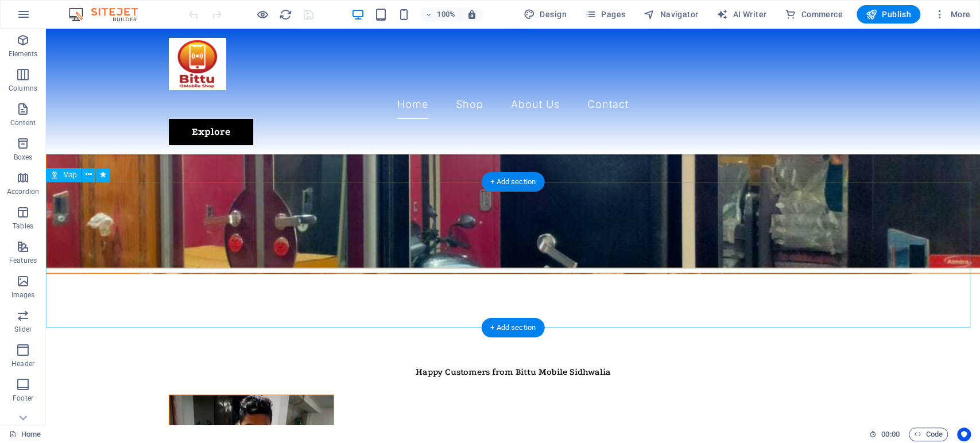  Describe the element at coordinates (286, 15) in the screenshot. I see `i: Reload page` at that location.